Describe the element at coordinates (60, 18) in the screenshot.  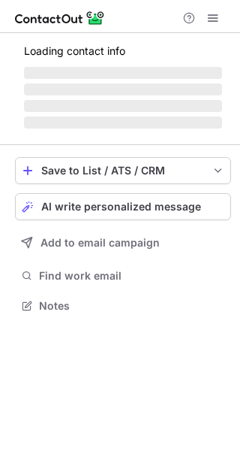
I see `img: ContactOut v5.3.10` at that location.